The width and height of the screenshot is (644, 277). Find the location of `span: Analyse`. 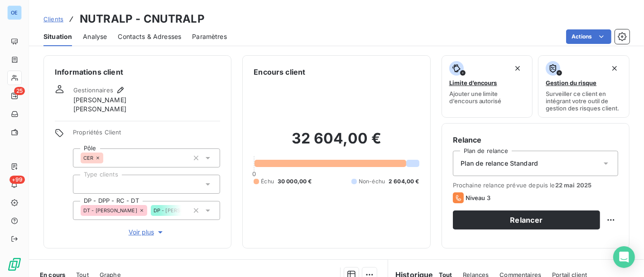

span: Analyse is located at coordinates (95, 37).